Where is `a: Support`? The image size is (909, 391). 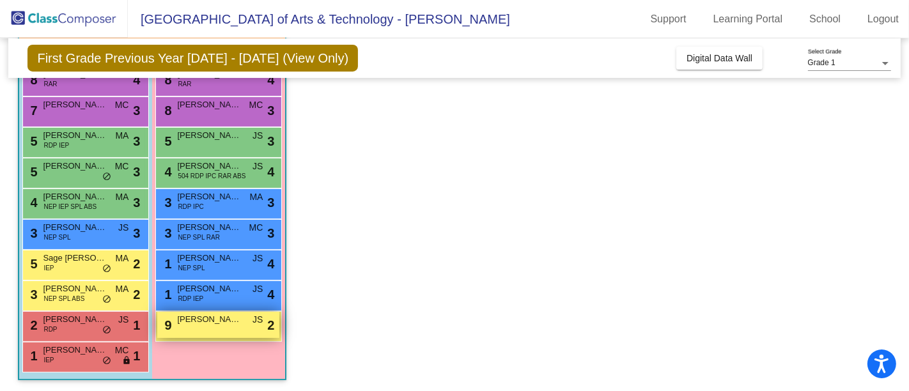
a: Support is located at coordinates (669, 19).